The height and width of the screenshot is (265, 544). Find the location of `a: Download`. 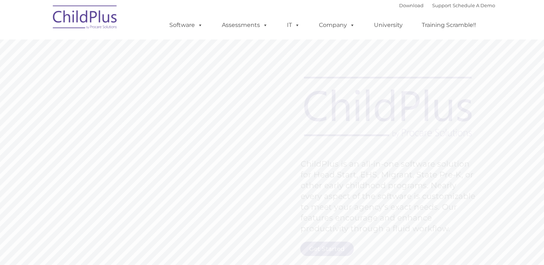

a: Download is located at coordinates (411, 5).